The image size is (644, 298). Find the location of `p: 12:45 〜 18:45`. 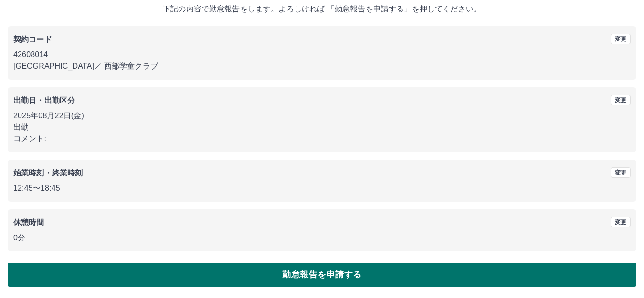

p: 12:45 〜 18:45 is located at coordinates (322, 188).